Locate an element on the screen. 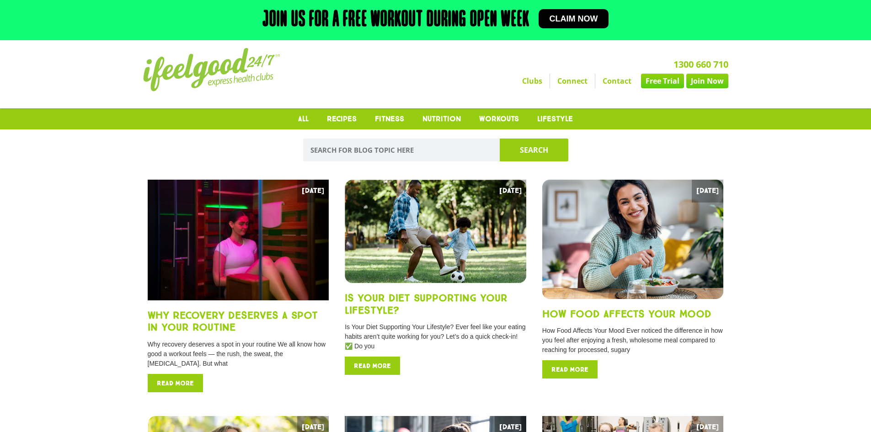 This screenshot has width=871, height=432. p: Is Your Diet Supporting Your Lifestyle? Ever feel like your eating habits aren’t quite working fo... is located at coordinates (435, 337).